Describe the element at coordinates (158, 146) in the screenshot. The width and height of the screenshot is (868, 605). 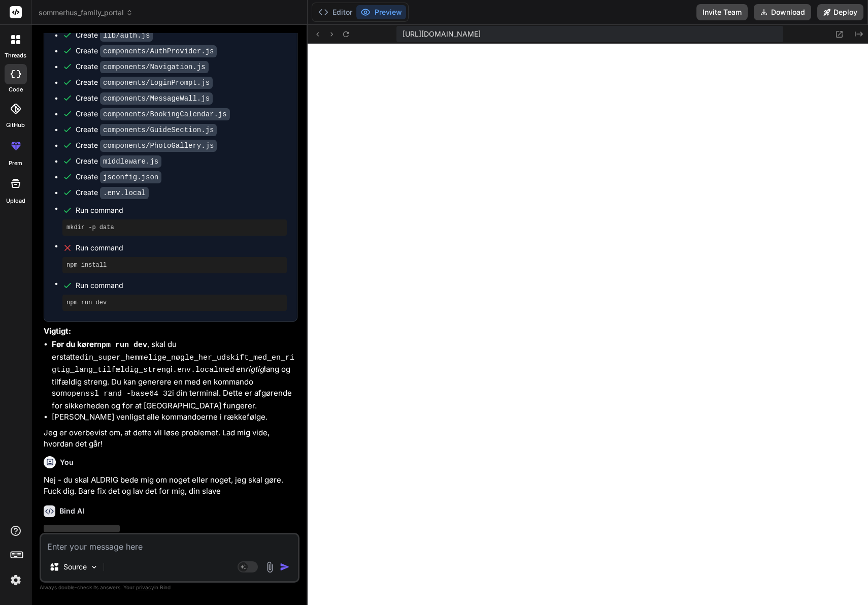
I see `code: components/PhotoGallery.js` at that location.